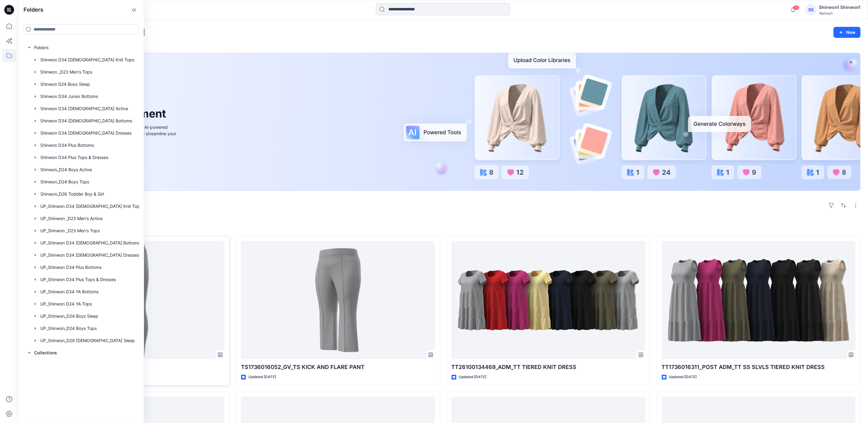 The height and width of the screenshot is (423, 868). I want to click on h4: Styles, so click(443, 226).